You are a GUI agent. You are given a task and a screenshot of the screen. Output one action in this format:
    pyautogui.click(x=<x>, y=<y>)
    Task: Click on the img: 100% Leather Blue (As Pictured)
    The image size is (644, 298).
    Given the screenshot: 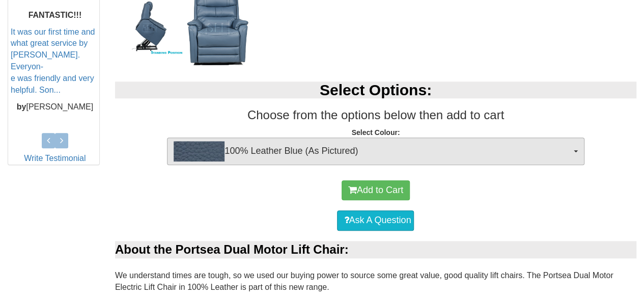 What is the action you would take?
    pyautogui.click(x=199, y=151)
    